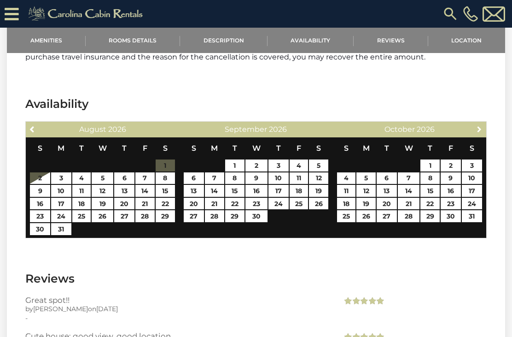 This screenshot has width=512, height=337. Describe the element at coordinates (451, 191) in the screenshot. I see `td: $337` at that location.